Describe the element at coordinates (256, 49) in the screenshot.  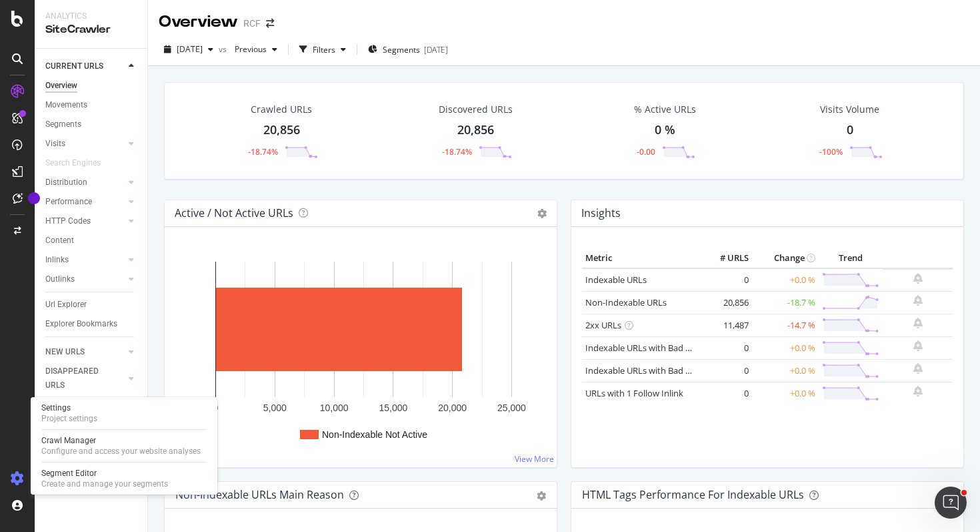
I see `button: Previous` at that location.